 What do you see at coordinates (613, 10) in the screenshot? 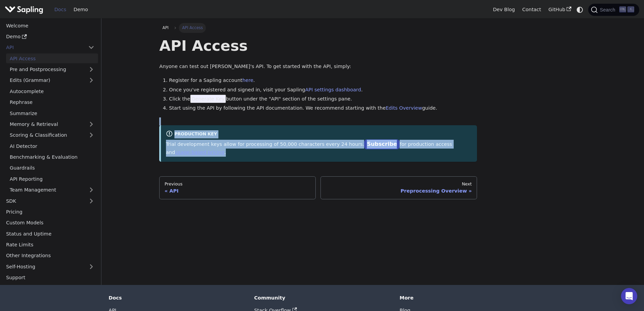
I see `button: Search (Ctrl+K)` at bounding box center [613, 10].